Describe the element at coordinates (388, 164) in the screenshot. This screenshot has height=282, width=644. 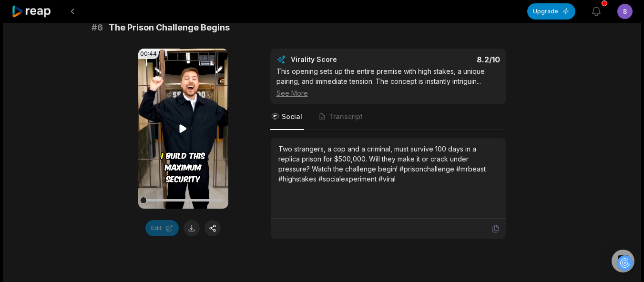
I see `div: Two strangers, a cop and a criminal, must survive 100 days in a replica prison for $500,000. Will...` at that location.